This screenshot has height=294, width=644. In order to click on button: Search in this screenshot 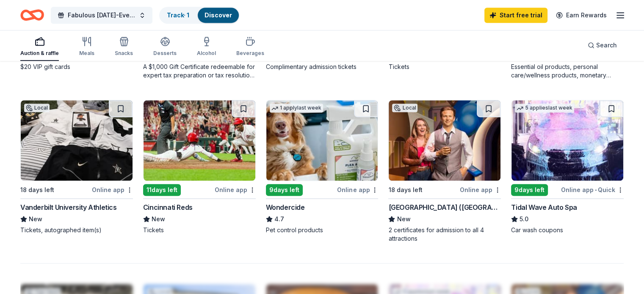, I will do `click(602, 45)`.